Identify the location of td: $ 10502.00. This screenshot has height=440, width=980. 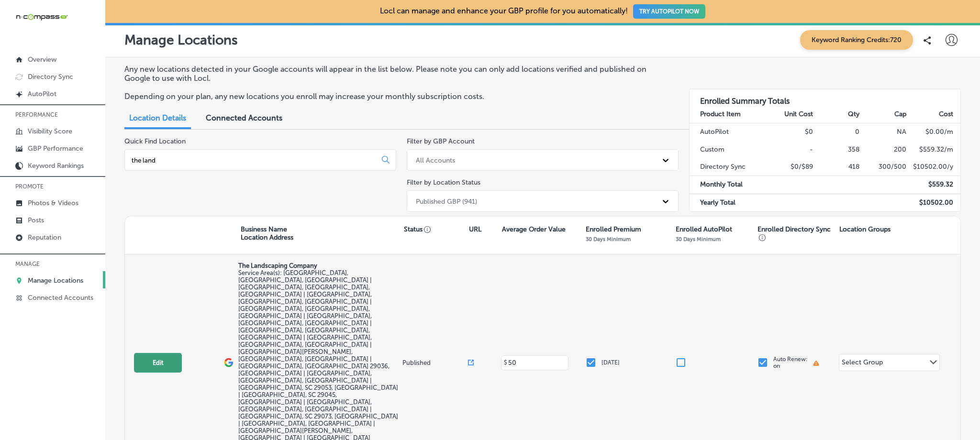
(934, 202).